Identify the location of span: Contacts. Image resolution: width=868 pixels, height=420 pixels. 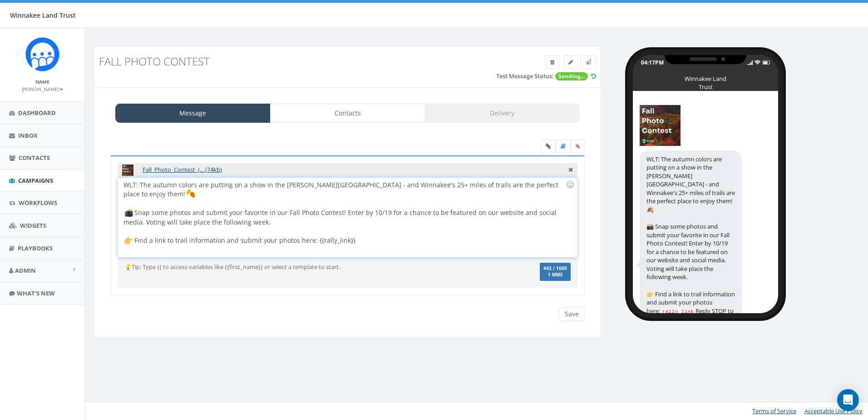
(34, 157).